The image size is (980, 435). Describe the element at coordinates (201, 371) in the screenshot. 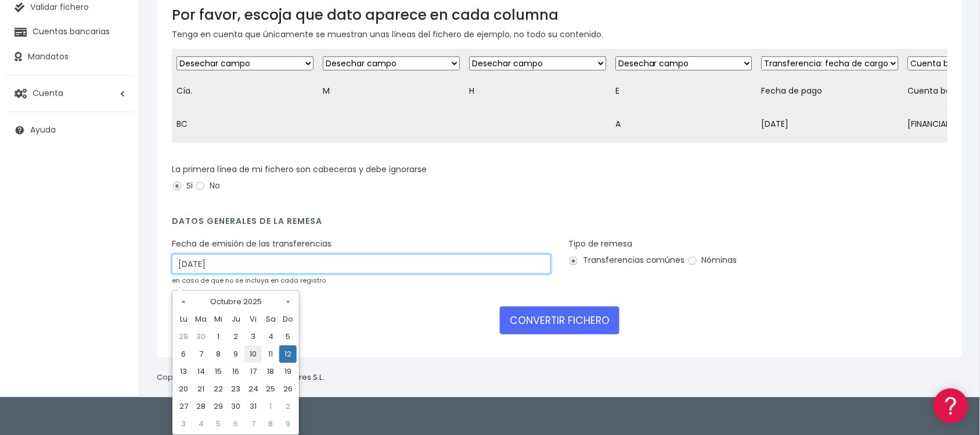

I see `td: 14` at that location.